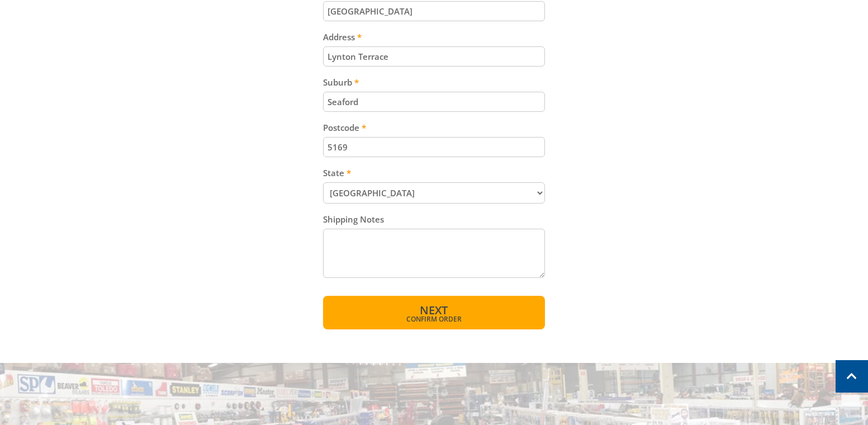 The height and width of the screenshot is (425, 868). I want to click on input: Please enter your postcode., so click(434, 147).